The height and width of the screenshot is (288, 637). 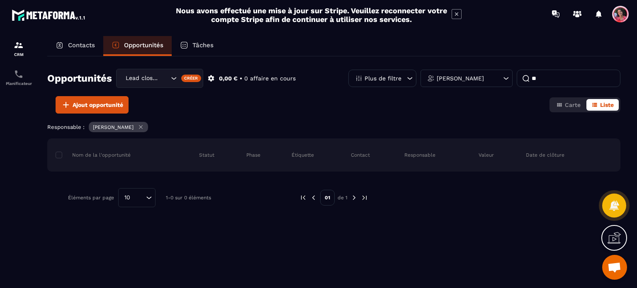 What do you see at coordinates (19, 49) in the screenshot?
I see `a: formationformationCRM` at bounding box center [19, 49].